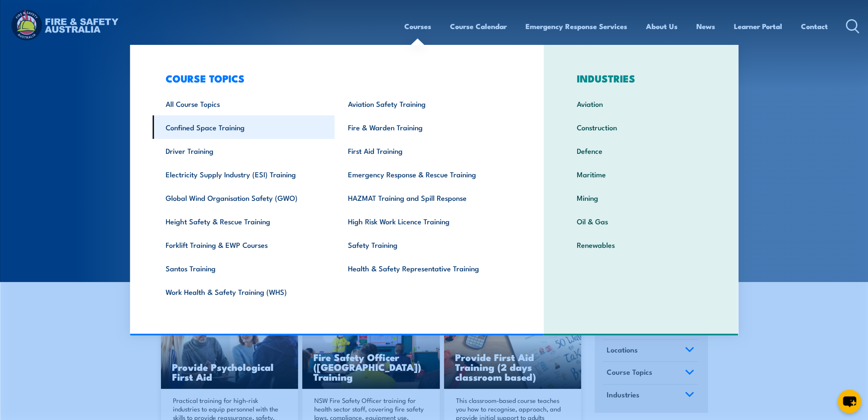  What do you see at coordinates (641, 174) in the screenshot?
I see `a: Maritime` at bounding box center [641, 174].